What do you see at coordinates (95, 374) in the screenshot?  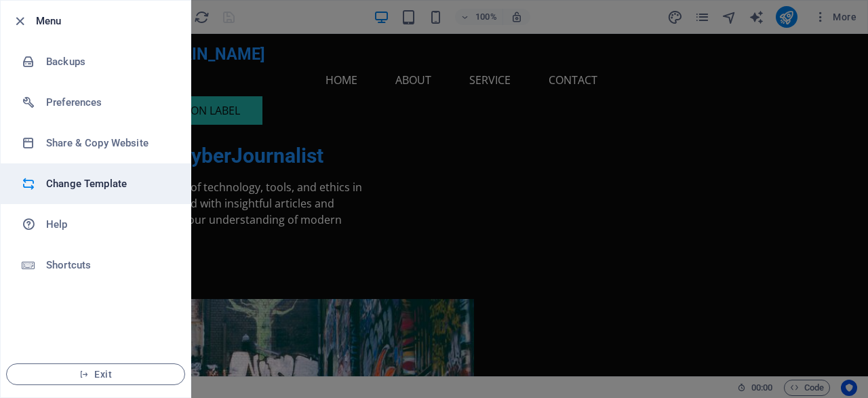 I see `span: Exit` at bounding box center [95, 374].